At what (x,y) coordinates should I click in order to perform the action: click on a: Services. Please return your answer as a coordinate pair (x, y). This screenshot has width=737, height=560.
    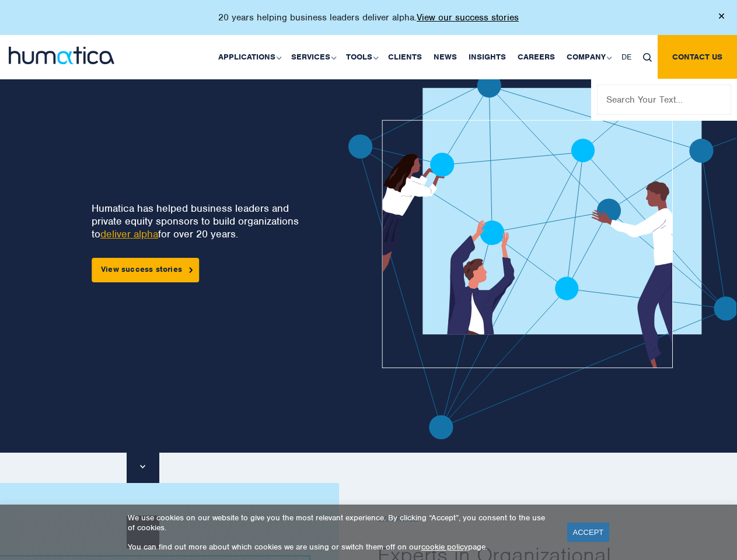
    Looking at the image, I should click on (312, 57).